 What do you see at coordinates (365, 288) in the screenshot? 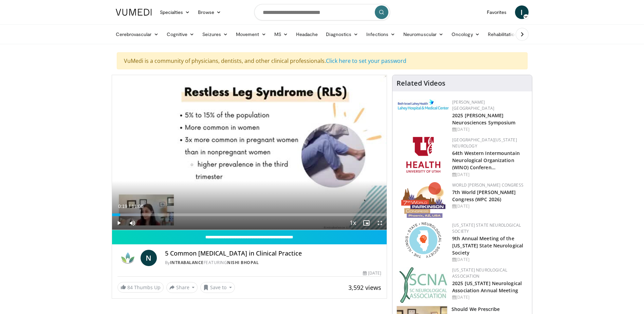
I see `span: 3,592 views` at bounding box center [365, 288].